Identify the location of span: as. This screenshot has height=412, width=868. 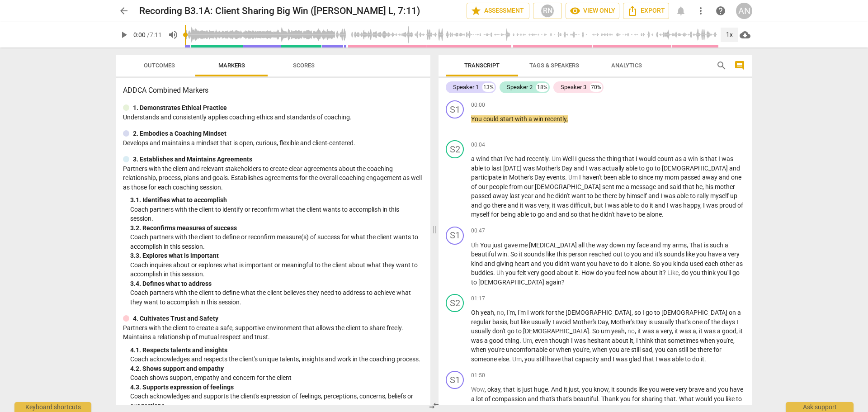
(739, 263).